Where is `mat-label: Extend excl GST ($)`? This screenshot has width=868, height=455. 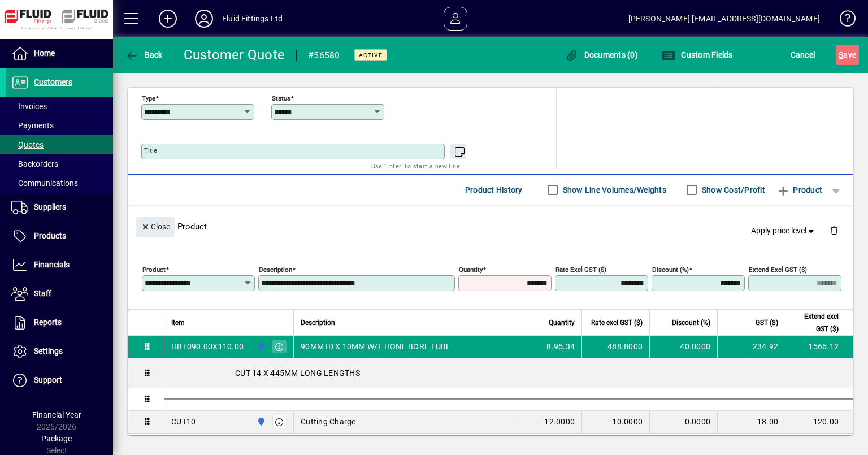
mat-label: Extend excl GST ($) is located at coordinates (777, 269).